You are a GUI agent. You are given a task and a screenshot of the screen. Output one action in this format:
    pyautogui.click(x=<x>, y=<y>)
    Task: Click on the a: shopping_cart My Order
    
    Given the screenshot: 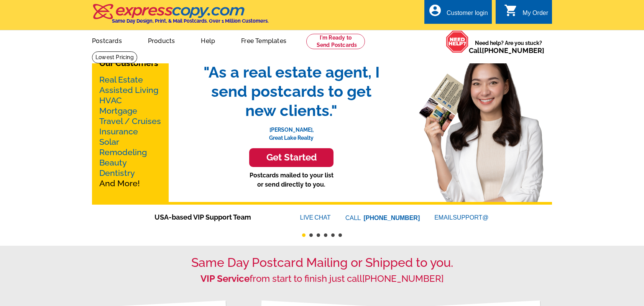 What is the action you would take?
    pyautogui.click(x=526, y=13)
    